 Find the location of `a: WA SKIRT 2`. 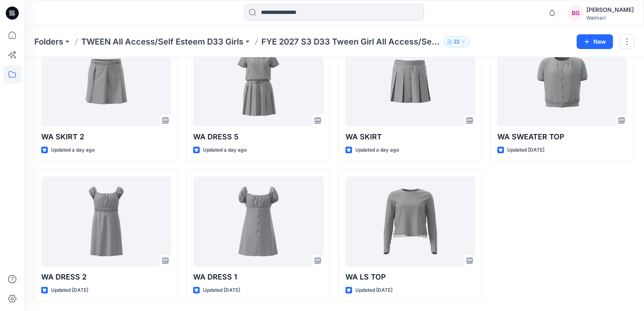

a: WA SKIRT 2 is located at coordinates (106, 81).